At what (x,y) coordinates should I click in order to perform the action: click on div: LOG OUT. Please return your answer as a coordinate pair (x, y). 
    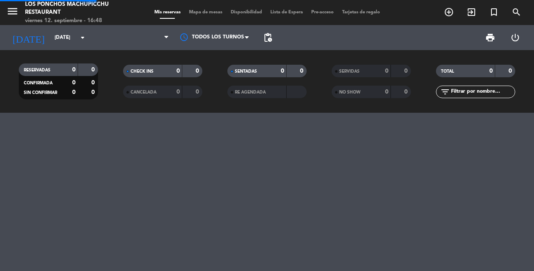
    Looking at the image, I should click on (515, 38).